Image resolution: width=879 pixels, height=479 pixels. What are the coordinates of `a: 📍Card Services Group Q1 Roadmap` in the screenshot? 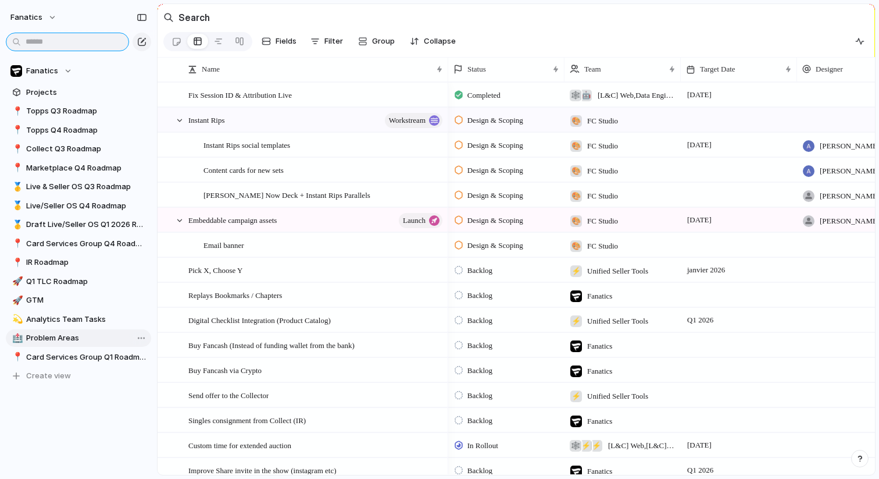 It's located at (79, 357).